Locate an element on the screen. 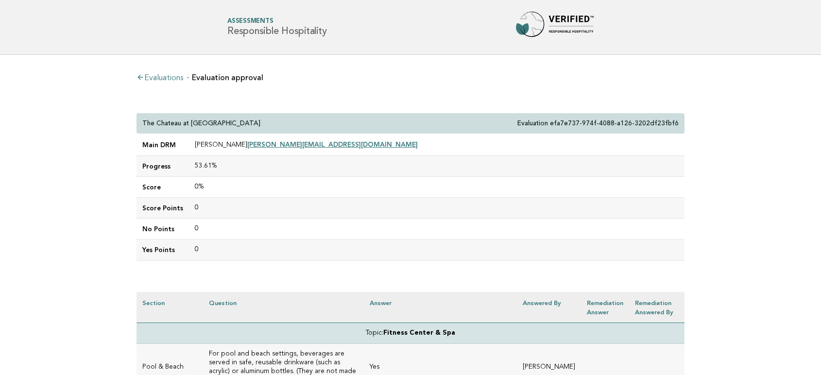 The height and width of the screenshot is (375, 821). th: Remediation Answer is located at coordinates (605, 307).